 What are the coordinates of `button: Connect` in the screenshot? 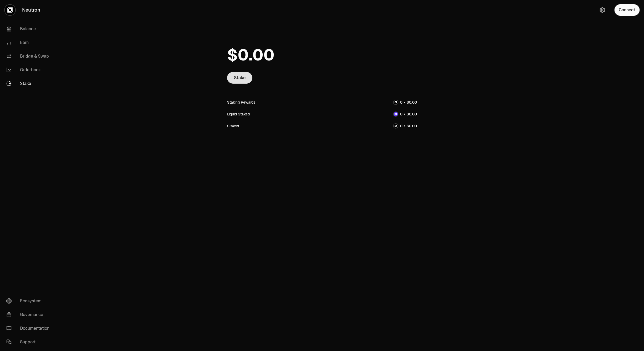 It's located at (627, 10).